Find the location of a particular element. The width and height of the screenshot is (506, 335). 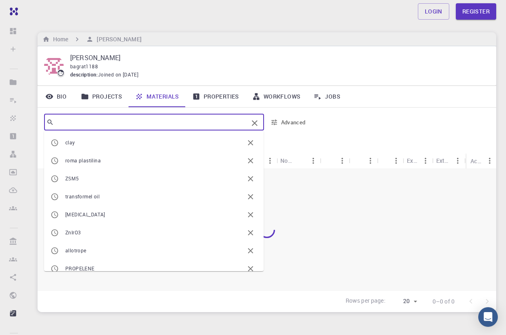

div: Public is located at coordinates (390, 160).